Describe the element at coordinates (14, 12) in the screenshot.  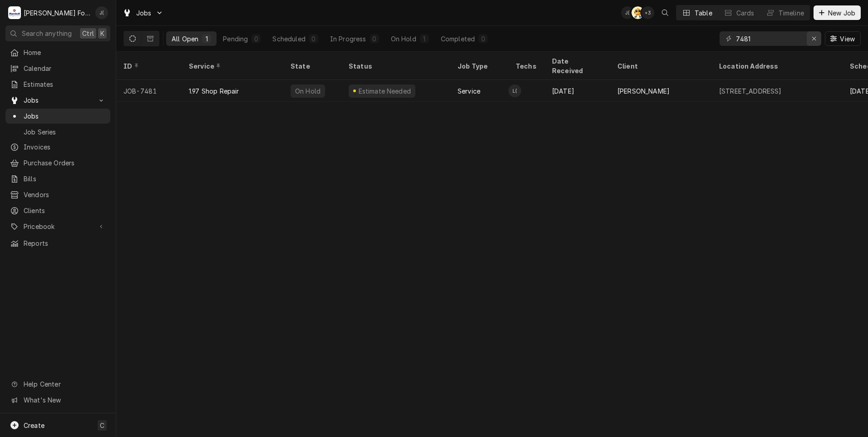
I see `div: M` at that location.